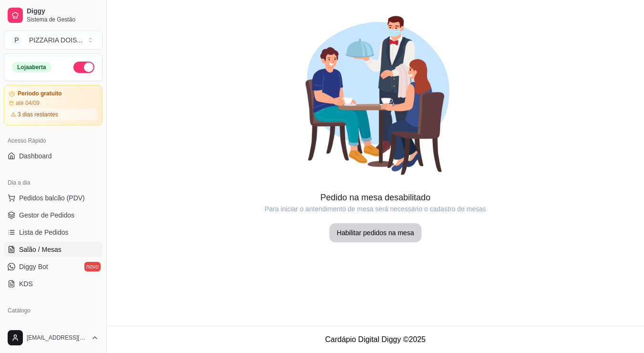  What do you see at coordinates (375, 198) in the screenshot?
I see `article: Pedido na mesa desabilitado` at bounding box center [375, 198].